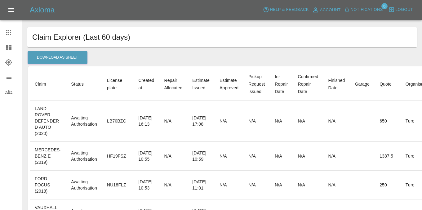  I want to click on span: Help & Feedback, so click(289, 10).